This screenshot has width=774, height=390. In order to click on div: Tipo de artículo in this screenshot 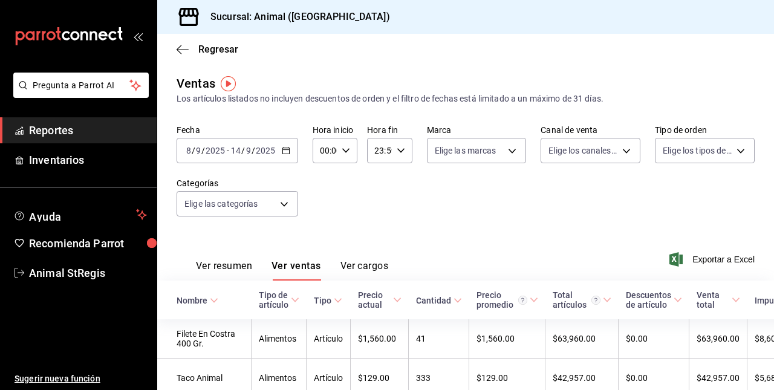, I will do `click(273, 300)`.